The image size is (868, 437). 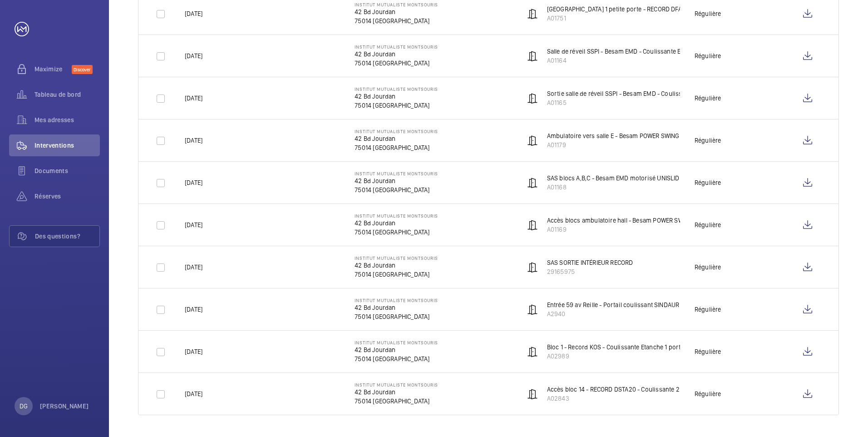 I want to click on p: DG, so click(x=23, y=406).